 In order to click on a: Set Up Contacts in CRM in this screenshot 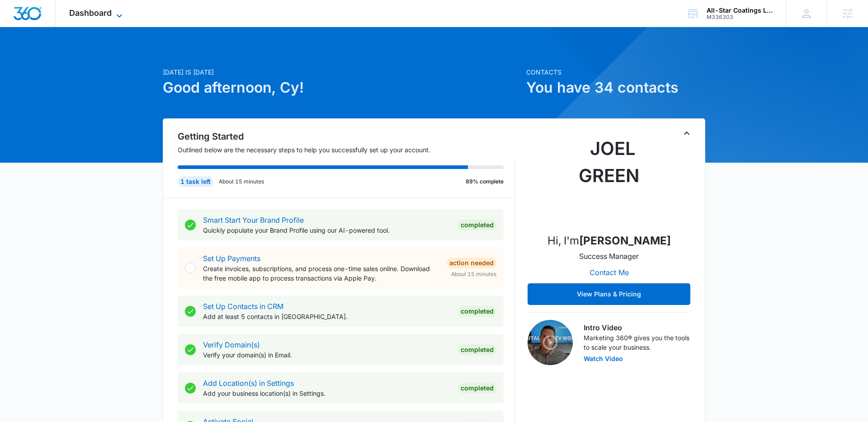, I will do `click(243, 306)`.